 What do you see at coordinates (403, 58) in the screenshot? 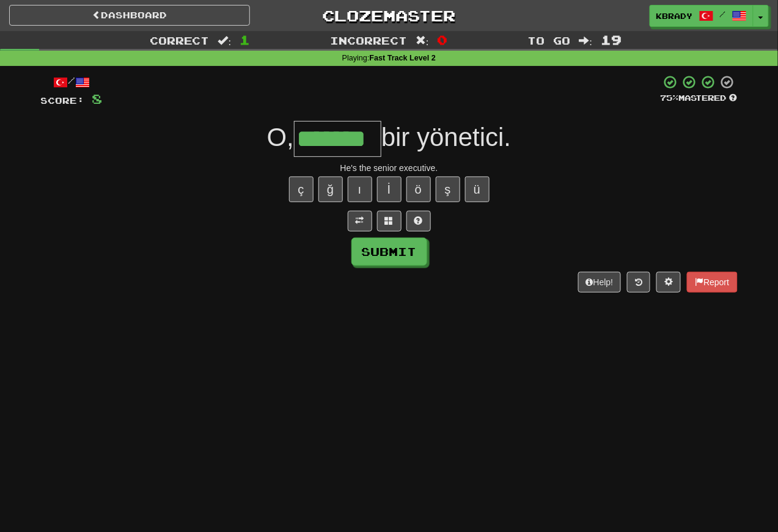
I see `strong: Fast Track Level 2` at bounding box center [403, 58].